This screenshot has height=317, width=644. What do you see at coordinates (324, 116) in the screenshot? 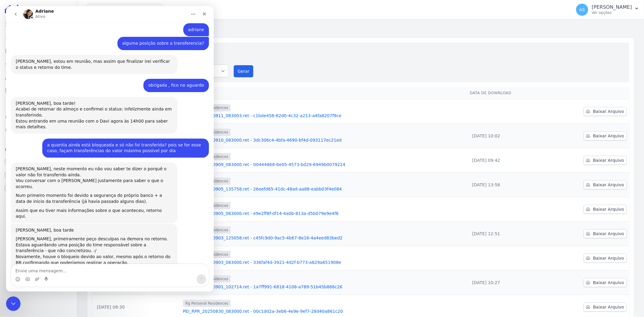
I see `a: PEI_RPR_20250911_083003.ret - c1bde458-62d0-4c32-a213-a4fa8207f9ce` at bounding box center [324, 116].